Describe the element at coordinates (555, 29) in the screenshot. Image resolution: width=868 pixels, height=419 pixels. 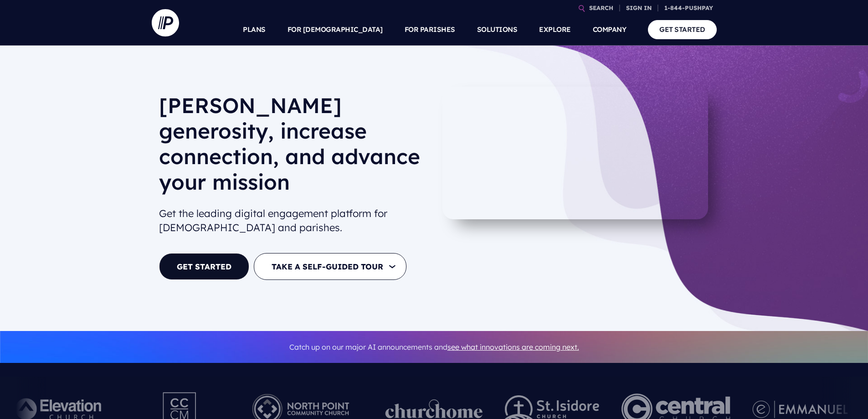
I see `a: EXPLORE` at that location.